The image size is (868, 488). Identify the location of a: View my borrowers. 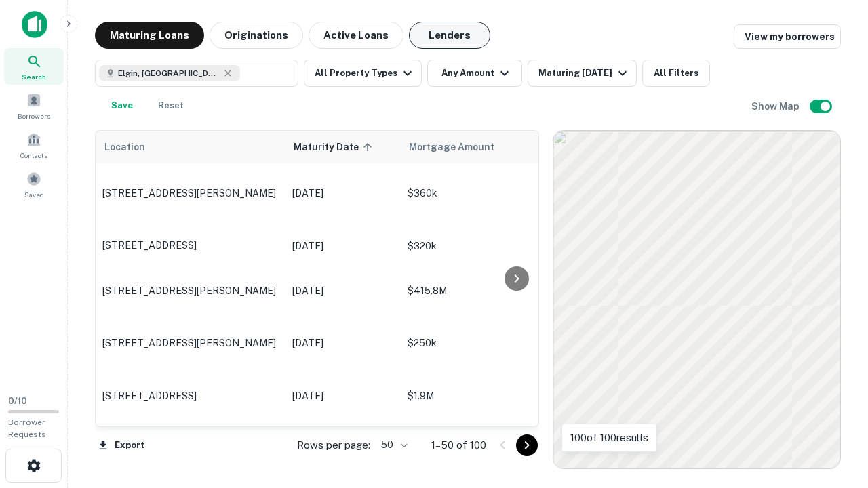
(787, 37).